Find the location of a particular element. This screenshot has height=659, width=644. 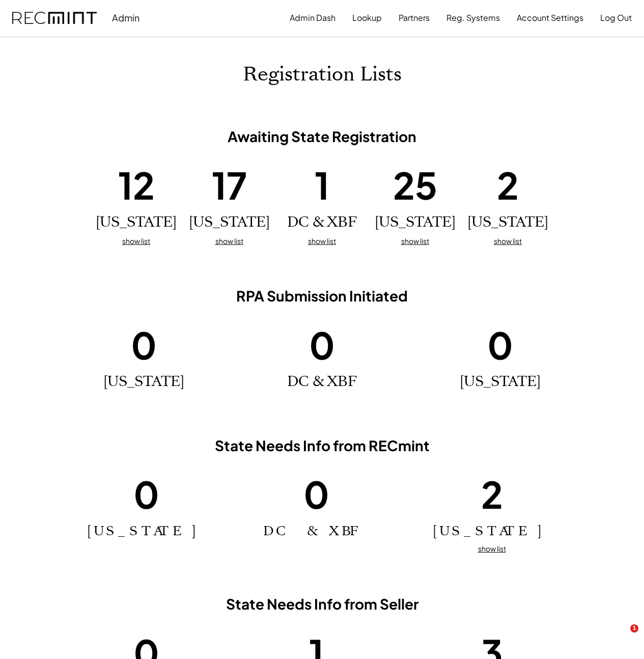

img: recmint-logotype%403x.png is located at coordinates (54, 18).